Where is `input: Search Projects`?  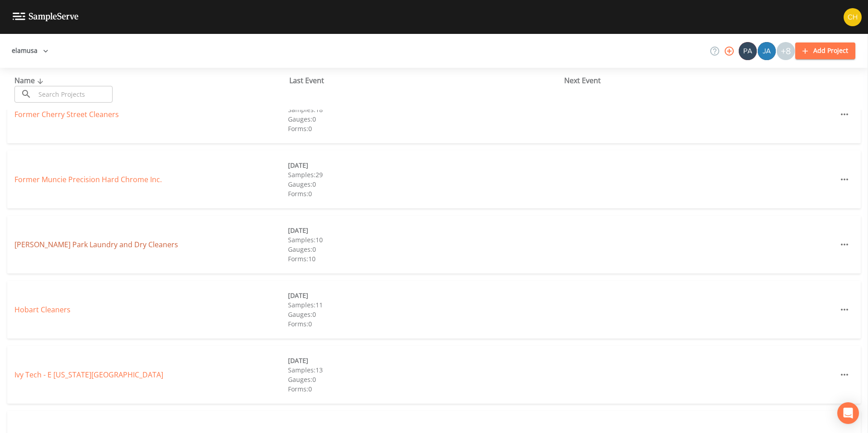 input: Search Projects is located at coordinates (74, 94).